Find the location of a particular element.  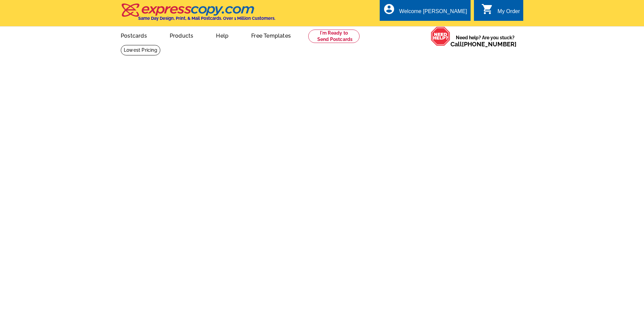

a: Same Day Design, Print, & Mail Postcards. Over 1 Million Customers. is located at coordinates (198, 14).